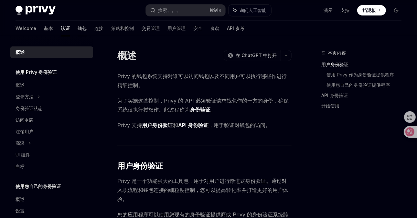 Image resolution: width=417 pixels, height=218 pixels. What do you see at coordinates (151, 28) in the screenshot?
I see `a: 交易管理` at bounding box center [151, 28].